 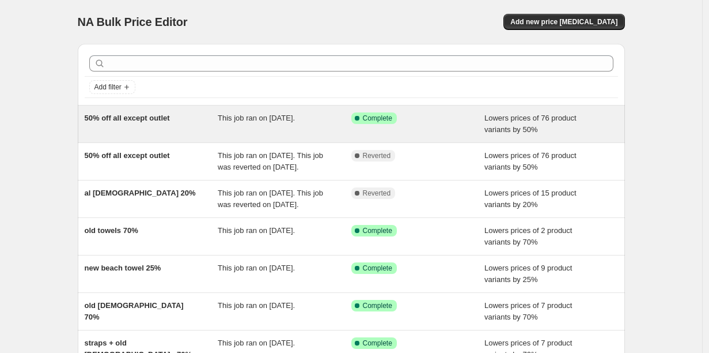 I want to click on span: Add filter, so click(x=108, y=87).